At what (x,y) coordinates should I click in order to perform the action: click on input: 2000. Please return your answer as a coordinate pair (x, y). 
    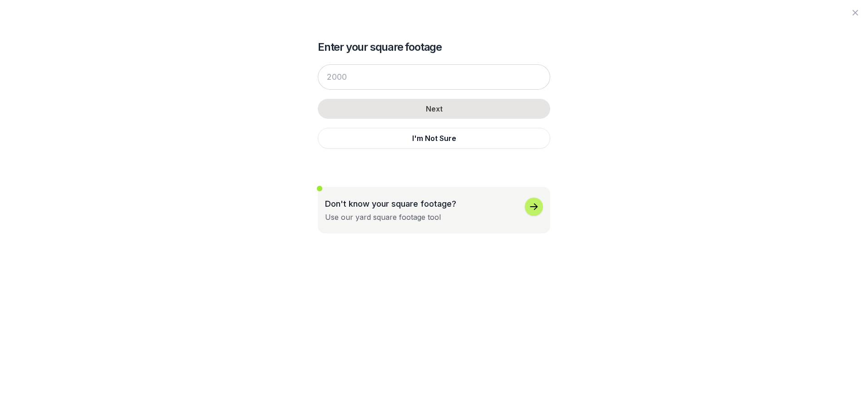
    Looking at the image, I should click on (434, 77).